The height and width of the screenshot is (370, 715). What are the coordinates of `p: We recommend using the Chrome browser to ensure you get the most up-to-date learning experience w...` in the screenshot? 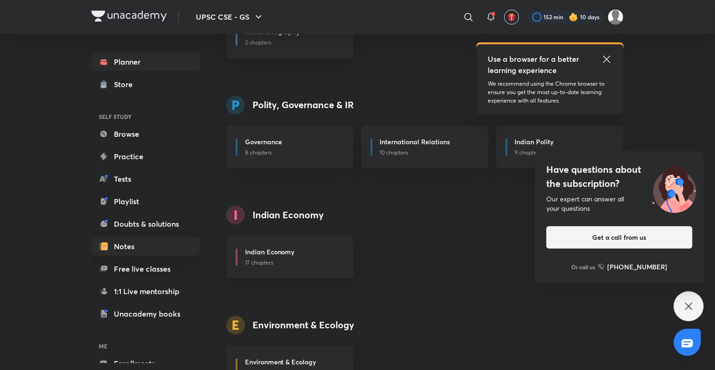 It's located at (550, 92).